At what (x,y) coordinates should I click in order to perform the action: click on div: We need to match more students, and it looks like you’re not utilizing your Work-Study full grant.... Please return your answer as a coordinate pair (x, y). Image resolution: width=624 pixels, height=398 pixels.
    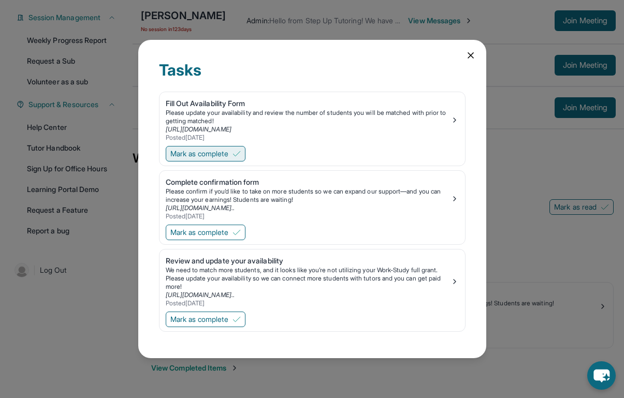
    Looking at the image, I should click on (308, 279).